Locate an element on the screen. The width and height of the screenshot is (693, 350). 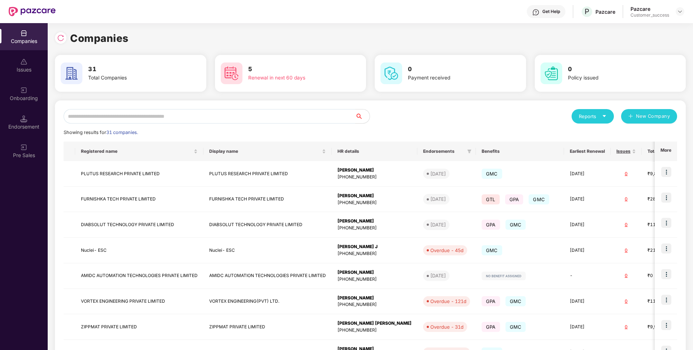
img: svg+xml;base64,PHN2ZyB4bWxucz0iaHR0cDovL3d3dy53My5vcmcvMjAwMC9zdmciIHdpZHRoPSIxMjIiIGhlaWdodD0iMj... is located at coordinates (503, 276).